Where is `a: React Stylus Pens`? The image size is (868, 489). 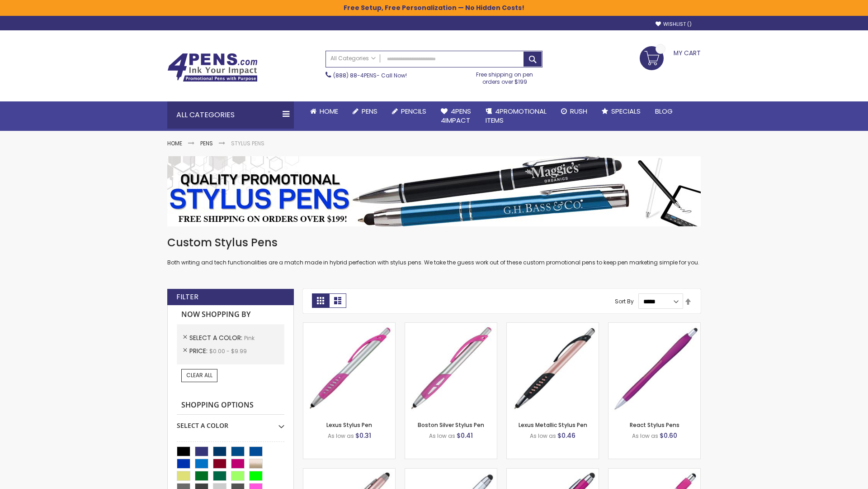
a: React Stylus Pens is located at coordinates (655, 424).